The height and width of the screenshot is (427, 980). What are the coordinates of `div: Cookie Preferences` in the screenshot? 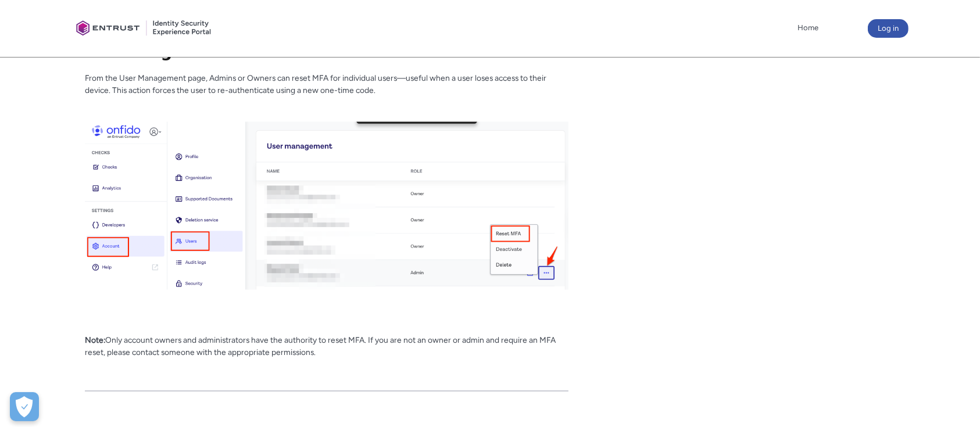 It's located at (25, 407).